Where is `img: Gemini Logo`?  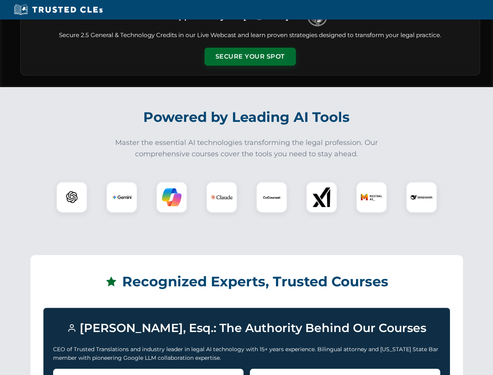
img: Gemini Logo is located at coordinates (122, 197).